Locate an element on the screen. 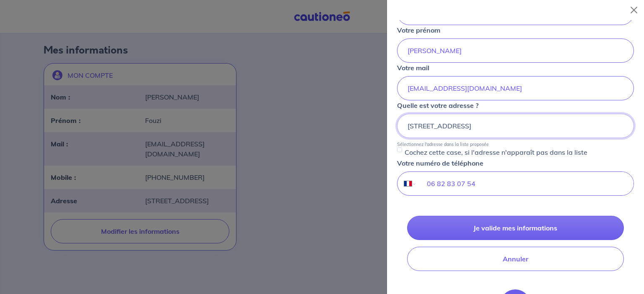  p: Sélectionnez l'adresse dans la liste proposée is located at coordinates (443, 144).